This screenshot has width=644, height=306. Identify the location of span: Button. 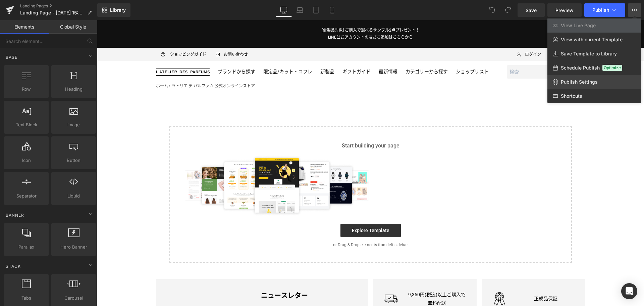
(74, 160).